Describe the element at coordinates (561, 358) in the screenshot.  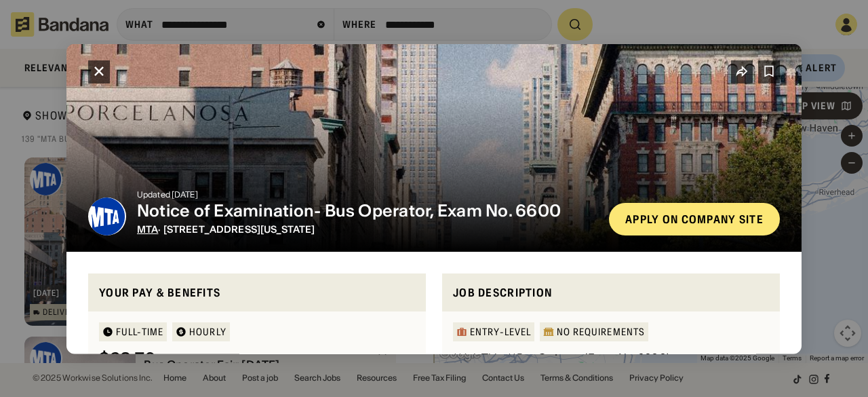
I see `div: **Job Title: **Bus Operator (Exam No. 6600)` at that location.